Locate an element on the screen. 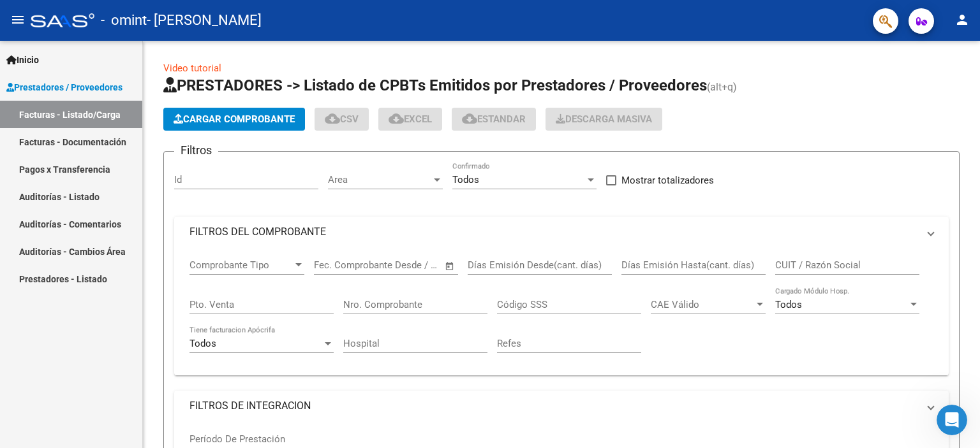 Image resolution: width=980 pixels, height=448 pixels. span: Area is located at coordinates (380, 180).